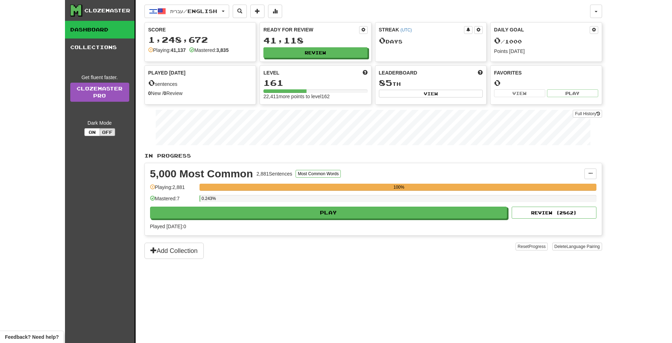 The image size is (672, 343). Describe the element at coordinates (271, 73) in the screenshot. I see `span: Level` at that location.